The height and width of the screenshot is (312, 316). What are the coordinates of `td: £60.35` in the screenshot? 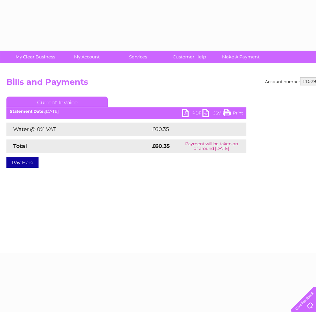 It's located at (191, 129).